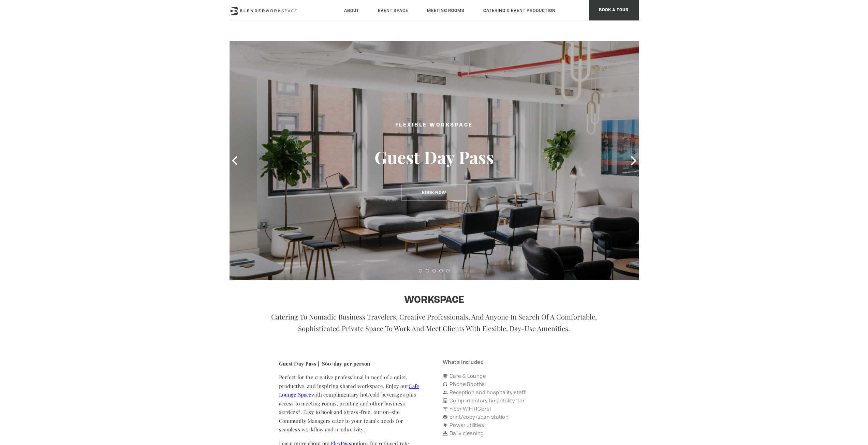  Describe the element at coordinates (446, 409) in the screenshot. I see `span: wifi` at that location.